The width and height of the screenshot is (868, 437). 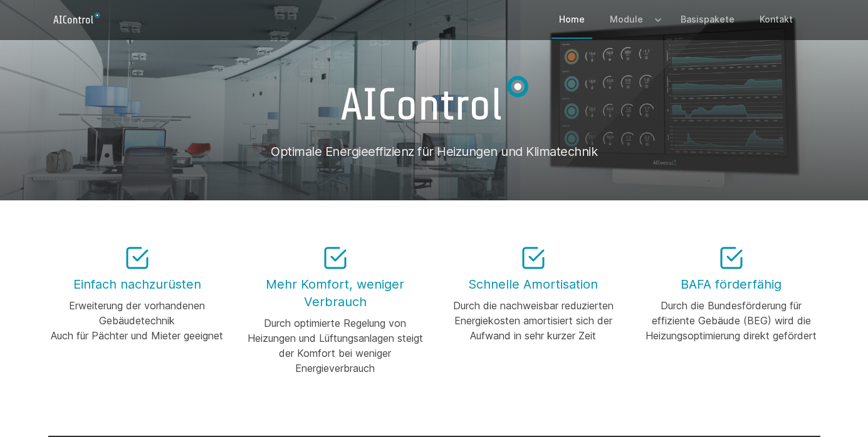 I want to click on a: Home, so click(x=572, y=19).